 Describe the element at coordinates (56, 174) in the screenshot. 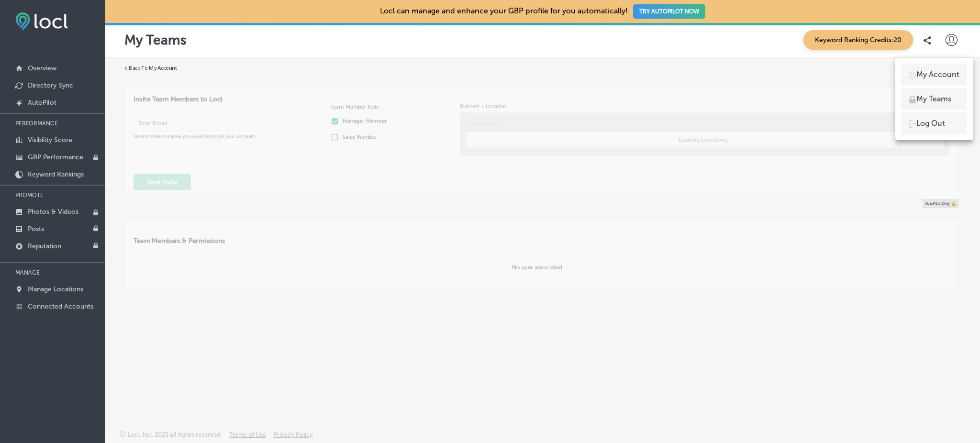

I see `p: Keyword Rankings` at that location.